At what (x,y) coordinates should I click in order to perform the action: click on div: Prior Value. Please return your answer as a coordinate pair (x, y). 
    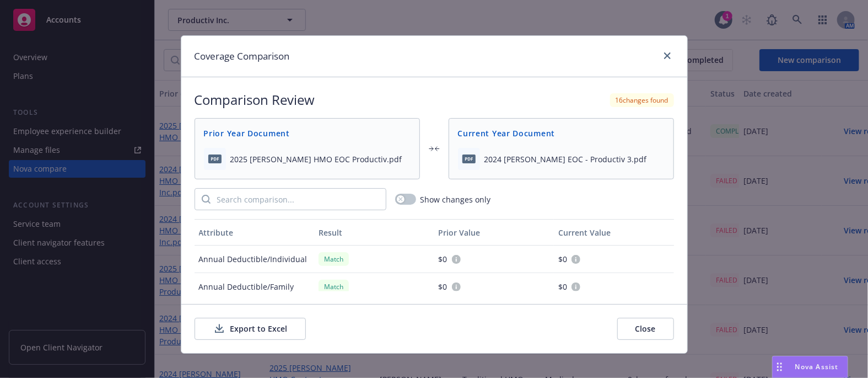
    Looking at the image, I should click on (495, 232).